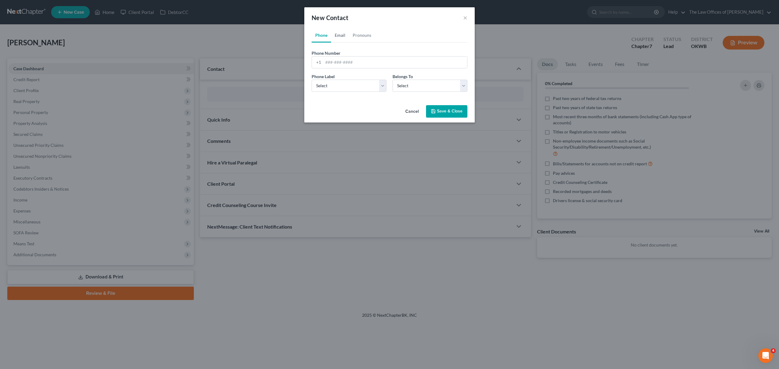 This screenshot has width=779, height=369. What do you see at coordinates (326, 53) in the screenshot?
I see `span: Phone Number` at bounding box center [326, 53].